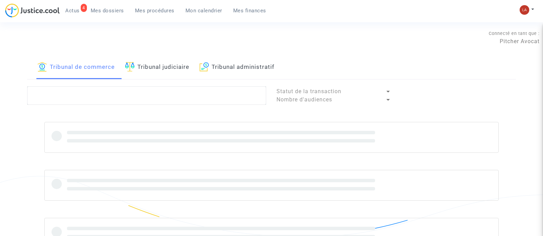 This screenshot has width=543, height=236. What do you see at coordinates (42, 67) in the screenshot?
I see `img: icon-banque.svg` at bounding box center [42, 67].